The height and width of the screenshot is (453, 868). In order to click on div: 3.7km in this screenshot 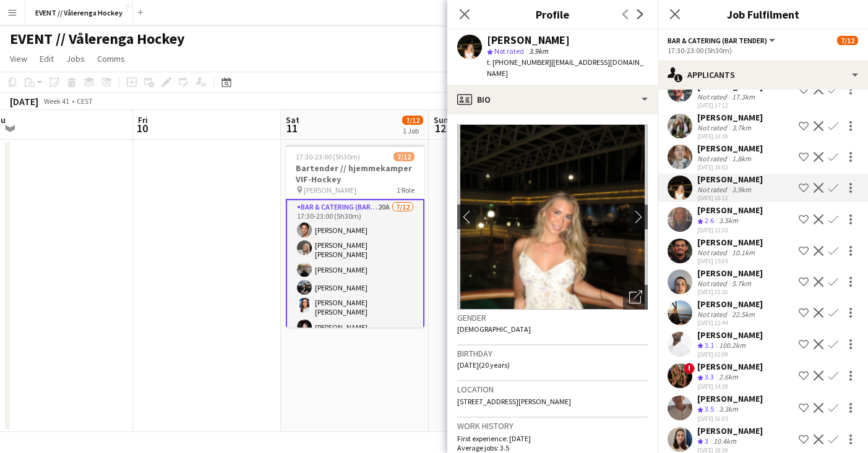, I will do `click(741, 127)`.